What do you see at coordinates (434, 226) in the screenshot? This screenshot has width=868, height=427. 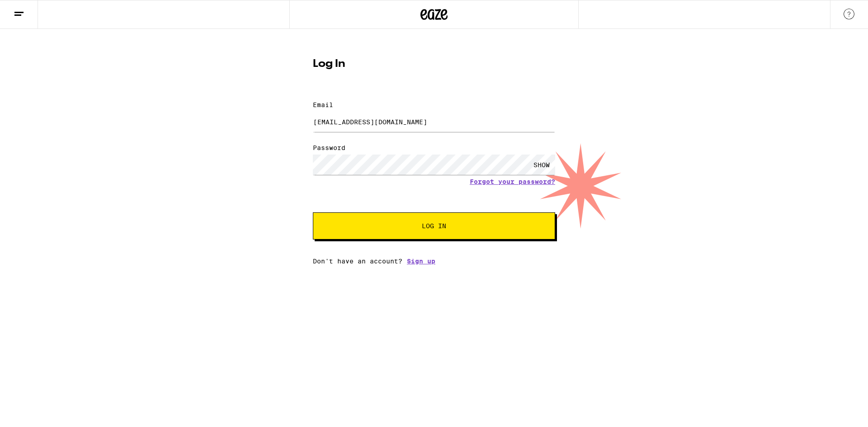 I see `span: Log In` at bounding box center [434, 226].